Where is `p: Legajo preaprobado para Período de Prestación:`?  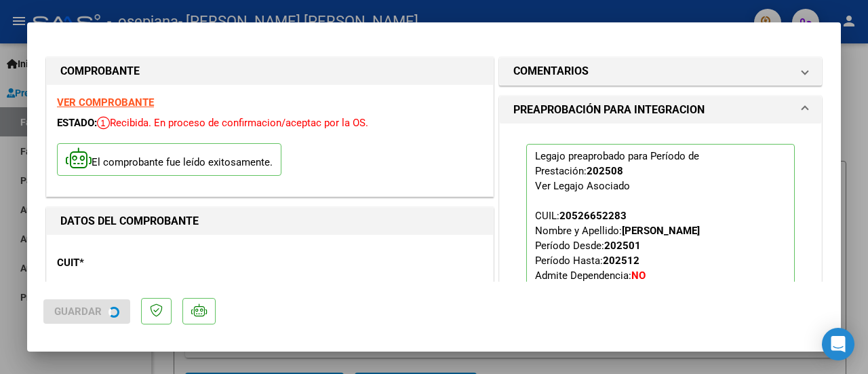 p: Legajo preaprobado para Período de Prestación: is located at coordinates (661, 234).